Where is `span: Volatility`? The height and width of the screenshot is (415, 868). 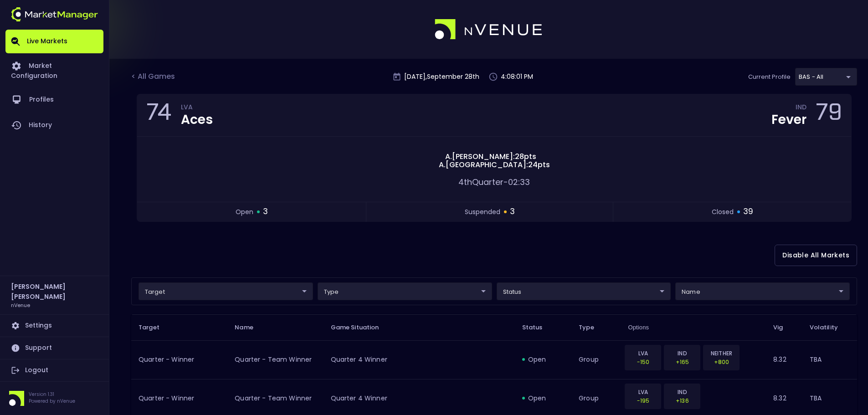 span: Volatility is located at coordinates (829, 327).